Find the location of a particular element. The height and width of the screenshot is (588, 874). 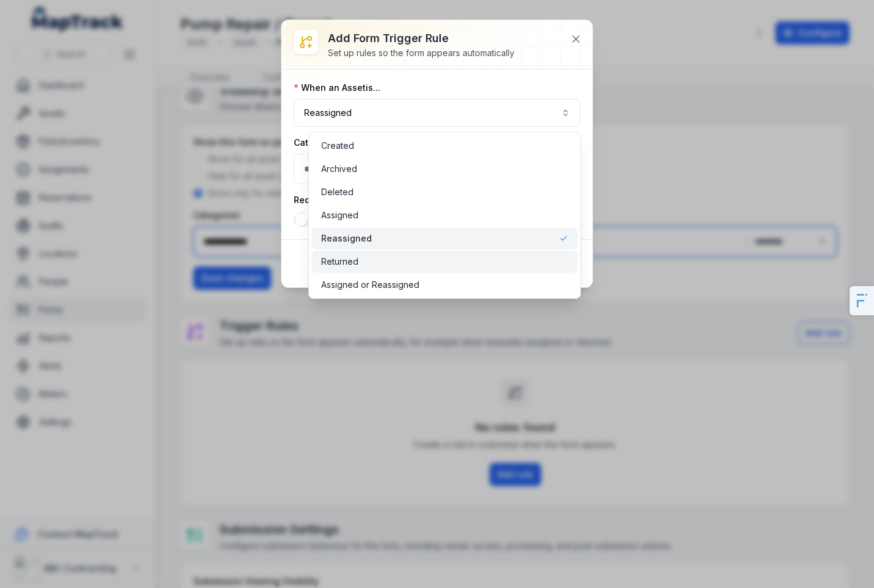

button: Reassigned is located at coordinates (437, 113).